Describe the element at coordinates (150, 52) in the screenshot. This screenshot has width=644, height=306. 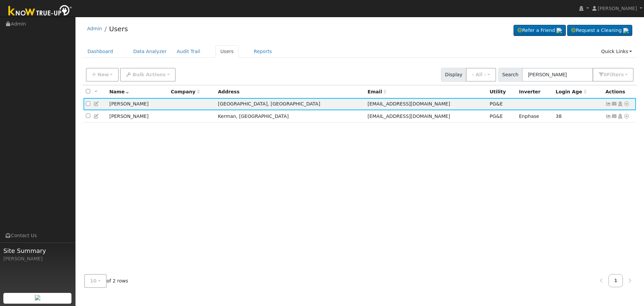
I see `a: Data Analyzer` at that location.